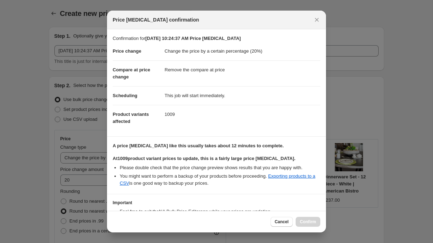  I want to click on li: You might want to perform a backup of your products before proceeding. is one good way to backup ..., so click(220, 180).